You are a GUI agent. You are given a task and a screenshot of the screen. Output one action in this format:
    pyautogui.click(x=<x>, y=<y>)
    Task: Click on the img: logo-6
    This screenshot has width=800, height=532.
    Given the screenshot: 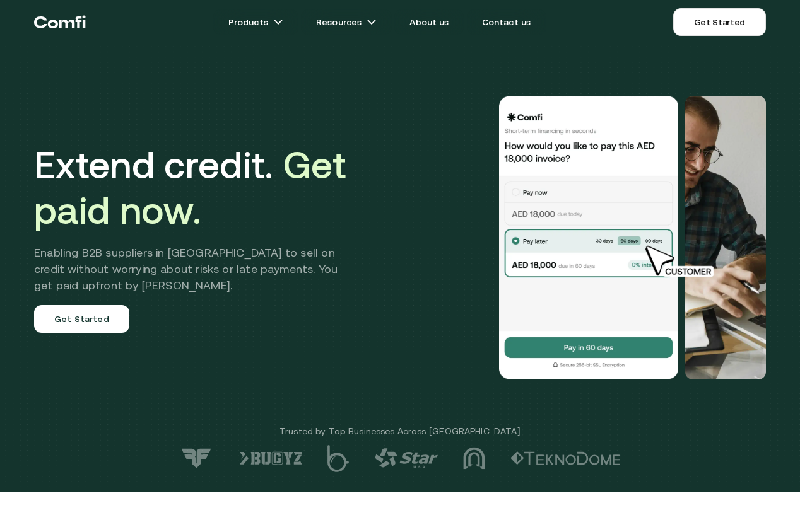 What is the action you would take?
    pyautogui.click(x=270, y=459)
    